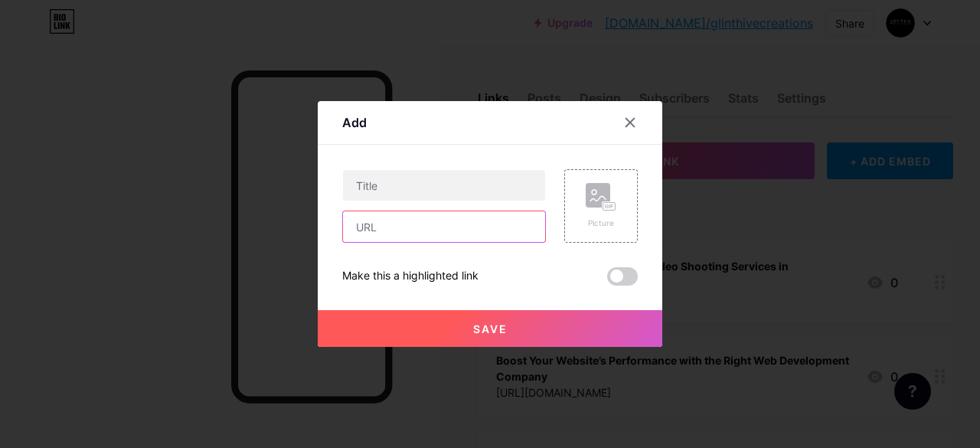  I want to click on div: Picture, so click(601, 223).